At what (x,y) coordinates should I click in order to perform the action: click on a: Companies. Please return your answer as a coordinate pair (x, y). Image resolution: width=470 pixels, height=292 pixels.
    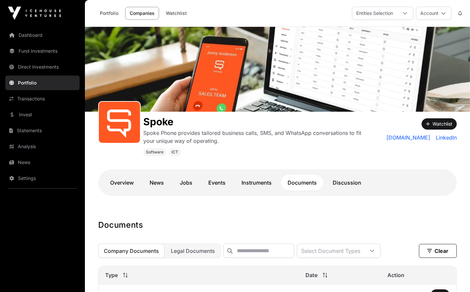
    Looking at the image, I should click on (142, 13).